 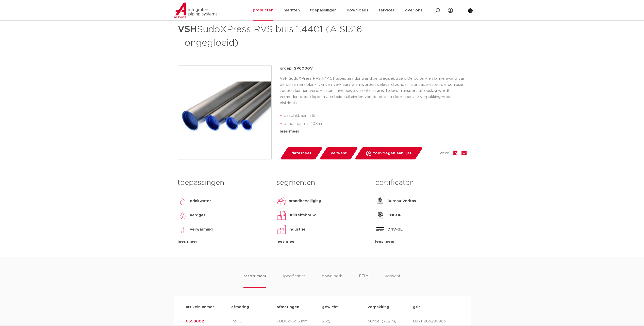 What do you see at coordinates (445, 154) in the screenshot?
I see `span: deel:` at bounding box center [445, 154].